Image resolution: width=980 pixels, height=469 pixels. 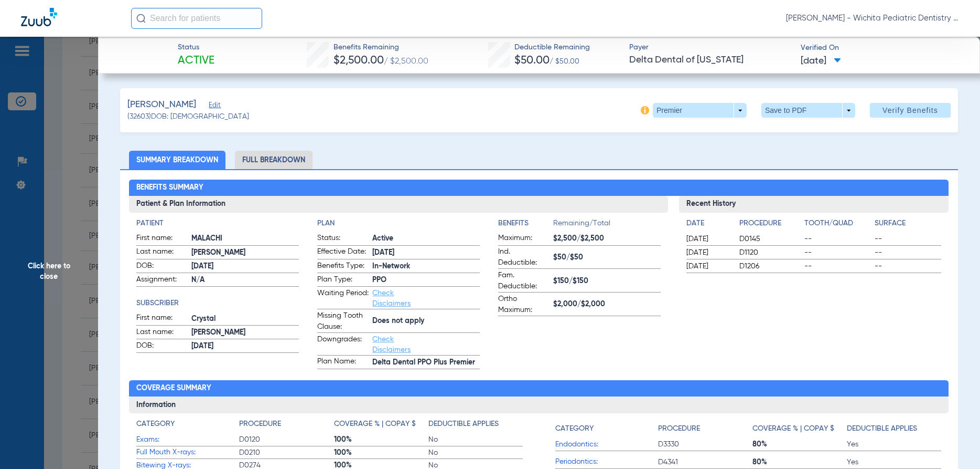 What do you see at coordinates (524, 257) in the screenshot?
I see `span: Ind. Deductible:` at bounding box center [524, 257].